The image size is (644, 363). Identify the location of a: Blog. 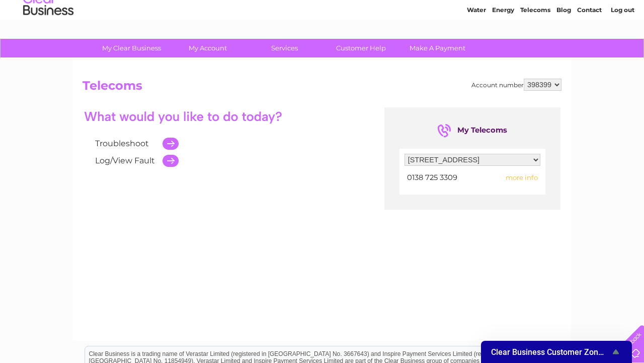
(564, 46).